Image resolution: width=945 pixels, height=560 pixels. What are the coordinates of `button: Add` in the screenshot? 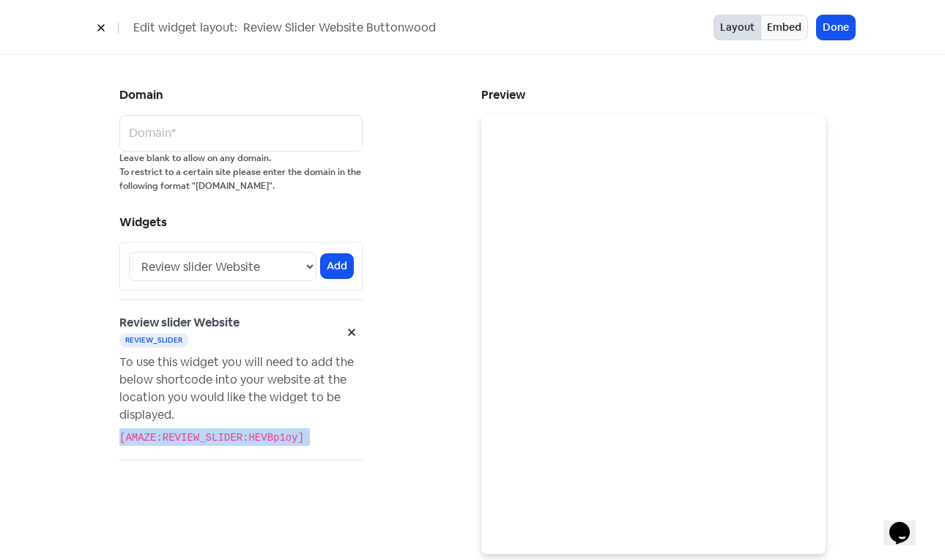 It's located at (337, 266).